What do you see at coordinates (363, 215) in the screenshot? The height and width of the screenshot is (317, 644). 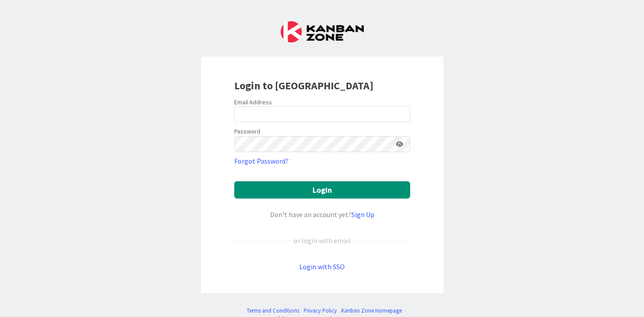 I see `a: Sign Up` at bounding box center [363, 215].